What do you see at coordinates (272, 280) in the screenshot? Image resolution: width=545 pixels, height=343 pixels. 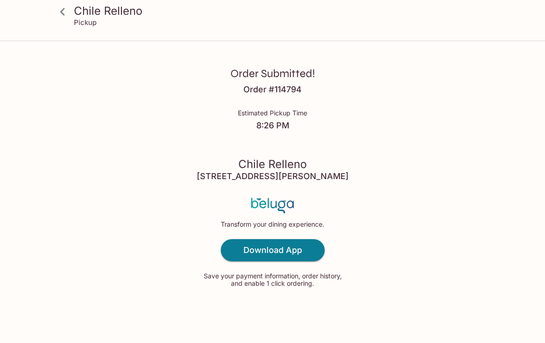 I see `p: Save your payment information, order history, and enable 1 click ordering.` at bounding box center [272, 280].